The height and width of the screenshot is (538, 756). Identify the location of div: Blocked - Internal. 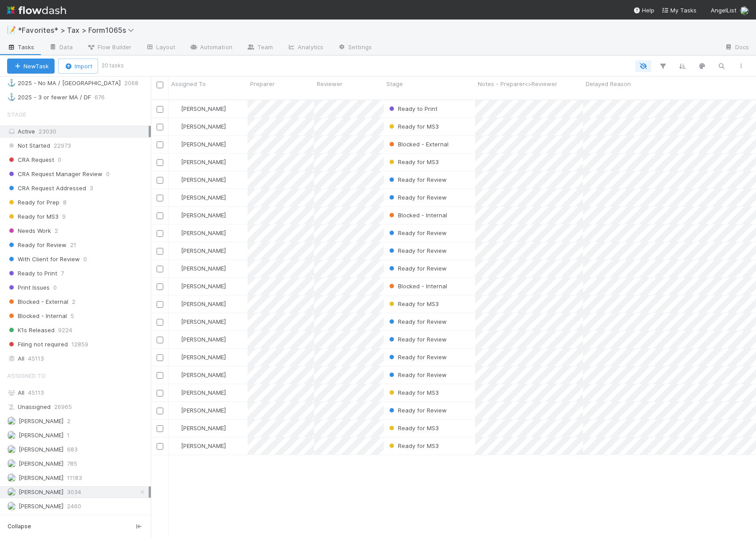
(417, 215).